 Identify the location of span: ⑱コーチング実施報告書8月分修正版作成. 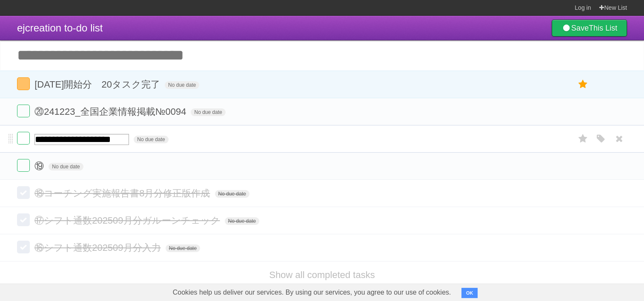
(123, 193).